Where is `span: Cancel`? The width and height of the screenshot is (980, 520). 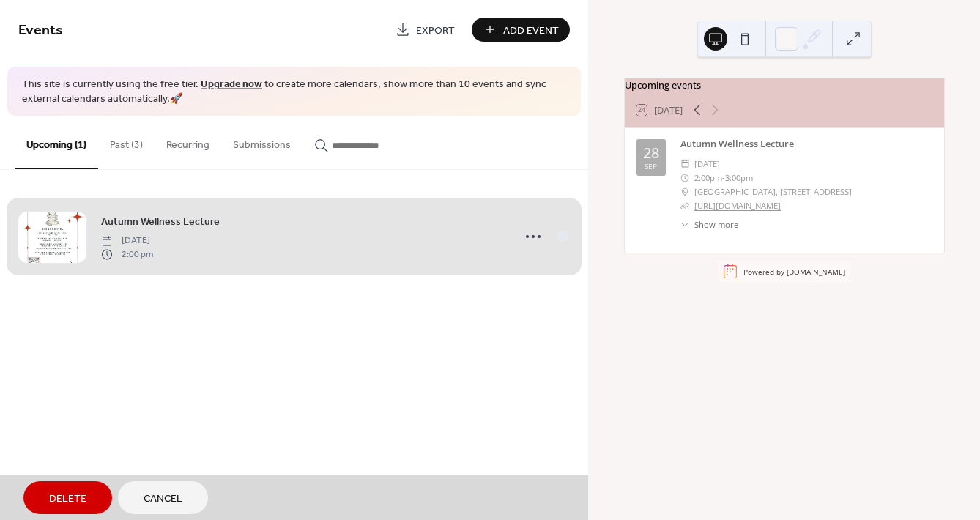
span: Cancel is located at coordinates (162, 499).